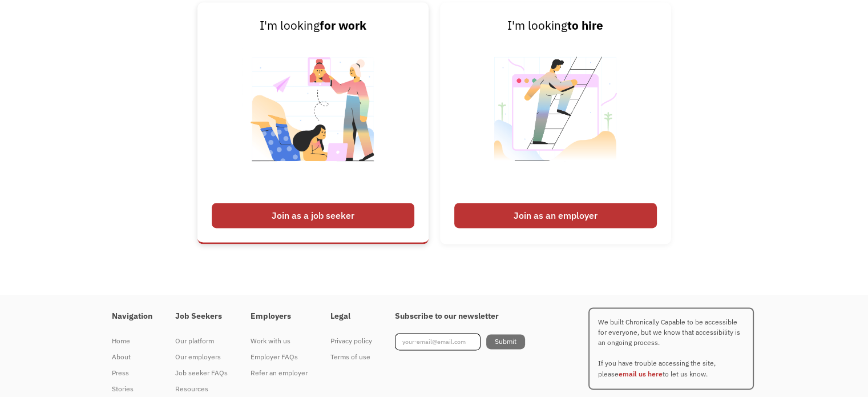 This screenshot has width=868, height=397. What do you see at coordinates (132, 389) in the screenshot?
I see `div: Stories` at bounding box center [132, 389].